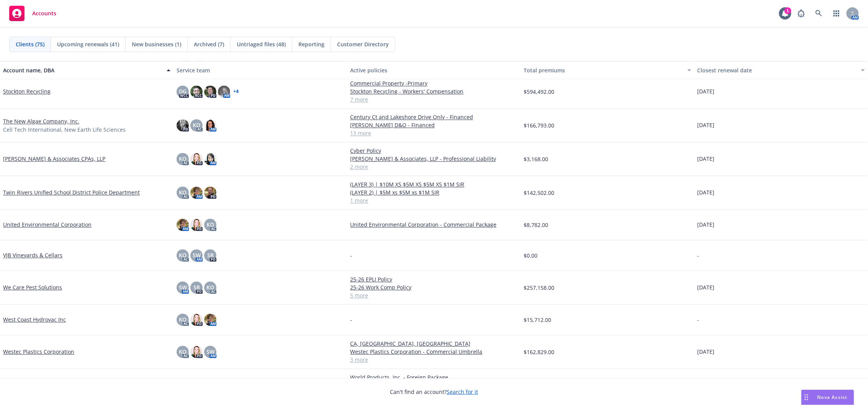 This screenshot has width=868, height=405. Describe the element at coordinates (536, 159) in the screenshot. I see `span: $3,168.00` at that location.